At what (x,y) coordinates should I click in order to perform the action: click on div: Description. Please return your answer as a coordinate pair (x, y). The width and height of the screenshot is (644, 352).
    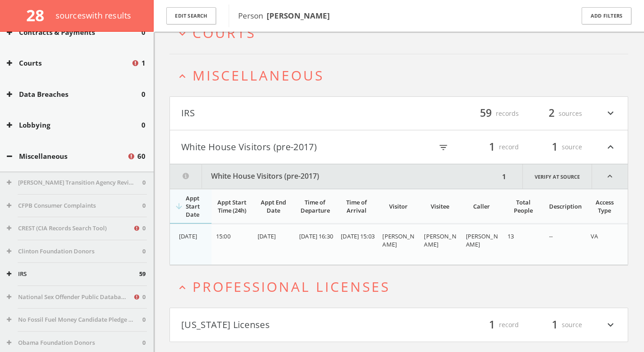
    Looking at the image, I should click on (565, 206).